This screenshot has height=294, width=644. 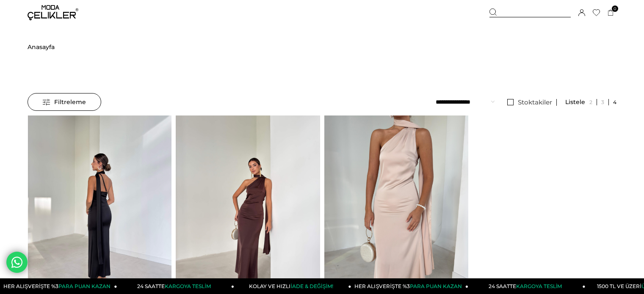 I want to click on span: 0, so click(x=615, y=9).